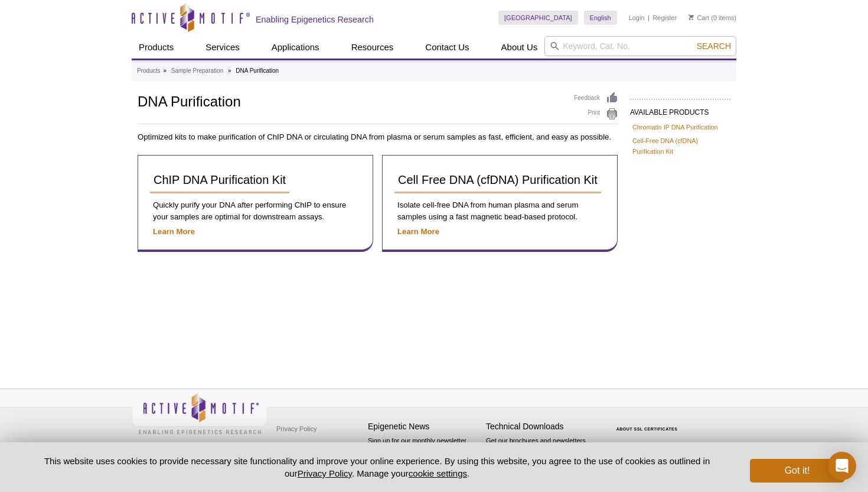 Image resolution: width=868 pixels, height=492 pixels. I want to click on a: ABOUT SSL CERTIFICATES, so click(647, 429).